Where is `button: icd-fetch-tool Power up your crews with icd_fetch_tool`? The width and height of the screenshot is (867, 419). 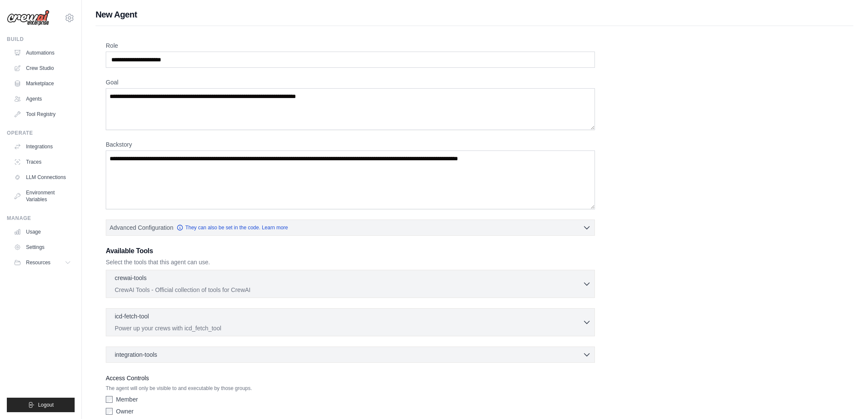 button: icd-fetch-tool Power up your crews with icd_fetch_tool is located at coordinates (350, 322).